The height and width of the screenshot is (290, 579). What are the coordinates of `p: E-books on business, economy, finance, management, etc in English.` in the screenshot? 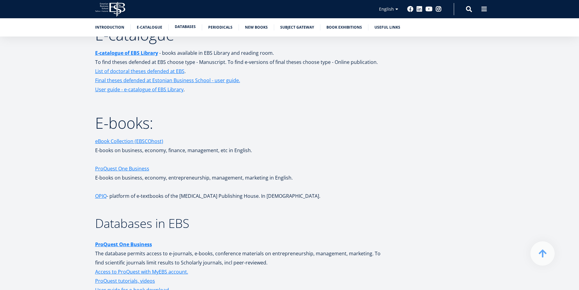 It's located at (240, 146).